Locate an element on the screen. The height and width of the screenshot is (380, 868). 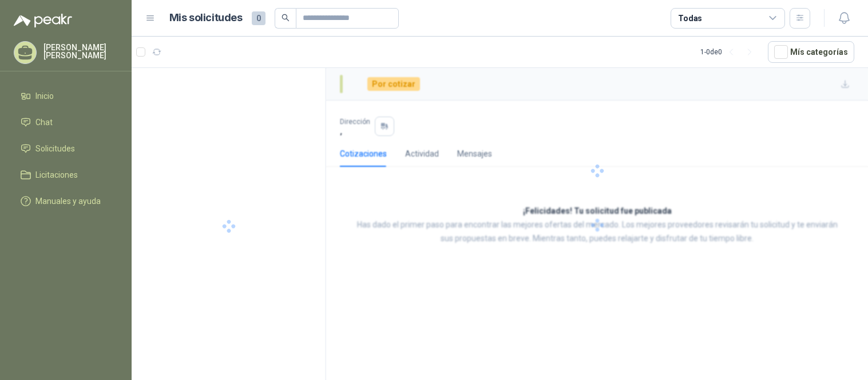
a: Chat is located at coordinates (65, 123).